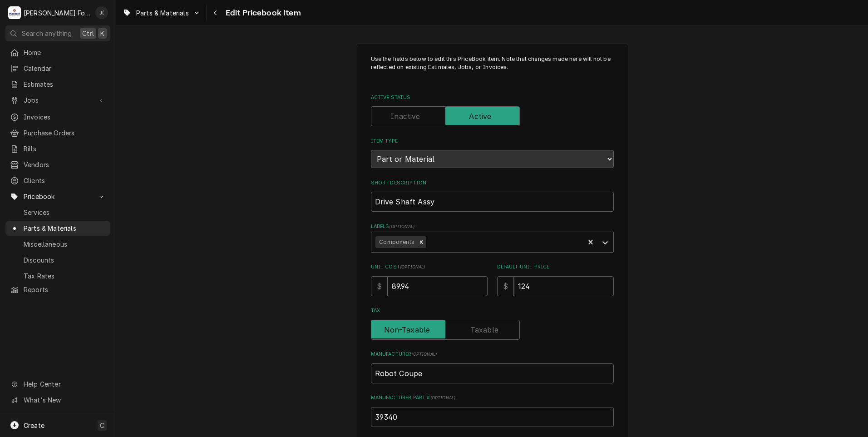  I want to click on span: K, so click(102, 33).